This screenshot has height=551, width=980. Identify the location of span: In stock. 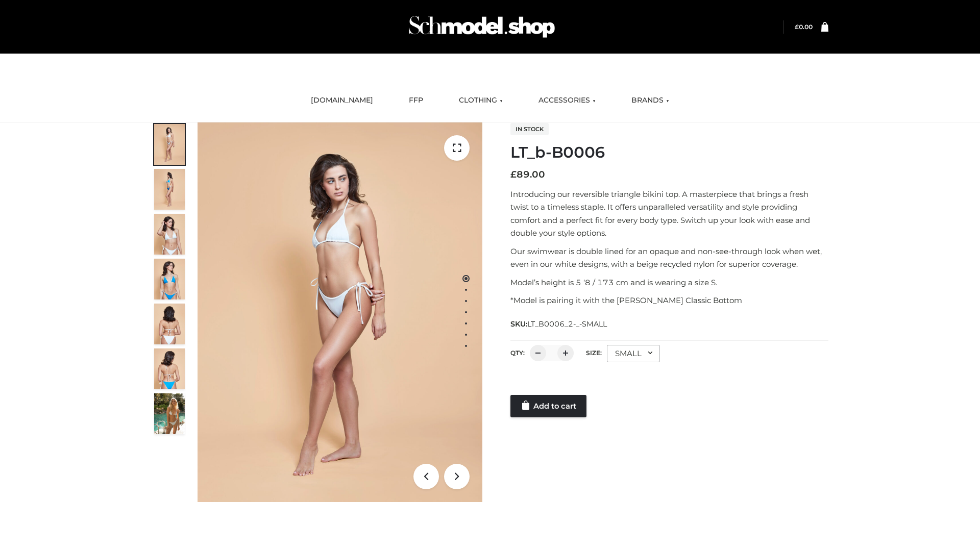
(529, 129).